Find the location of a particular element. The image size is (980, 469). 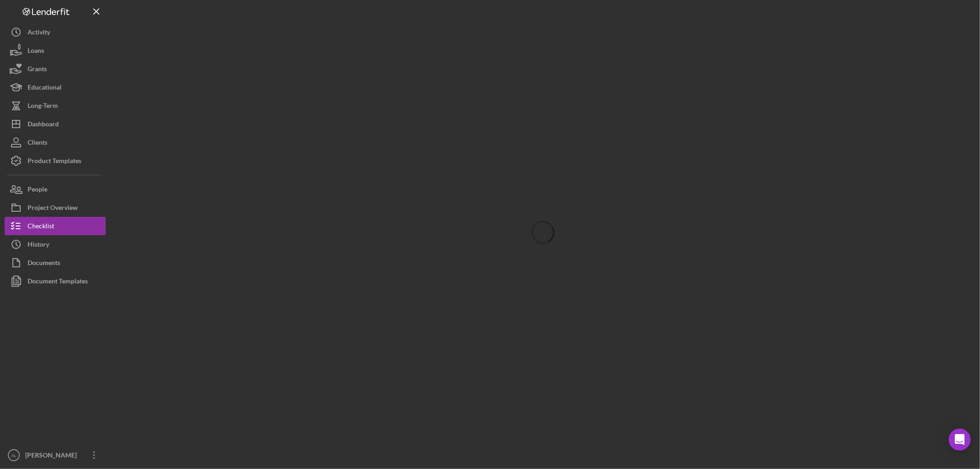

div: Product Templates is located at coordinates (54, 162).